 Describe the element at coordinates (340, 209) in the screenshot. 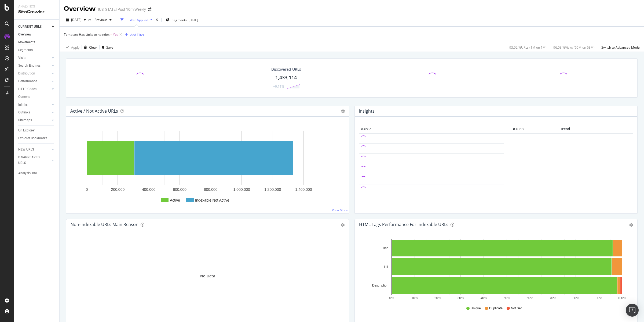

I see `a: View More` at that location.